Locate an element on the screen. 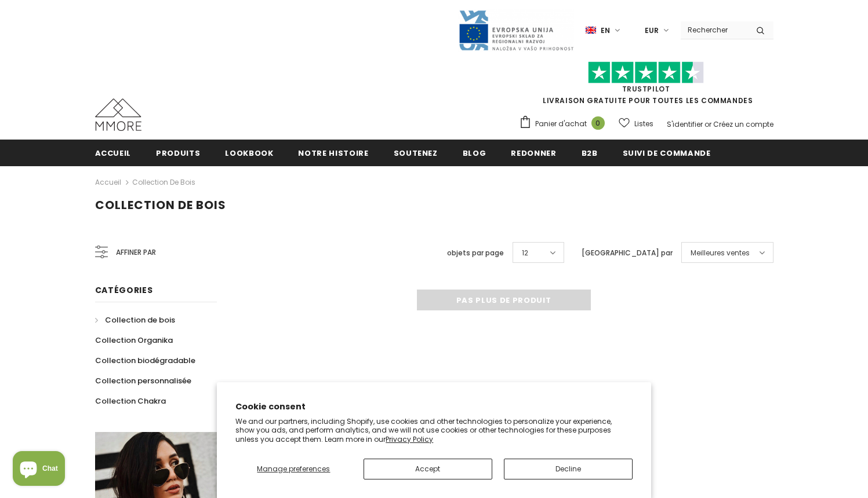 This screenshot has height=498, width=868. span: Suivi de commande is located at coordinates (667, 153).